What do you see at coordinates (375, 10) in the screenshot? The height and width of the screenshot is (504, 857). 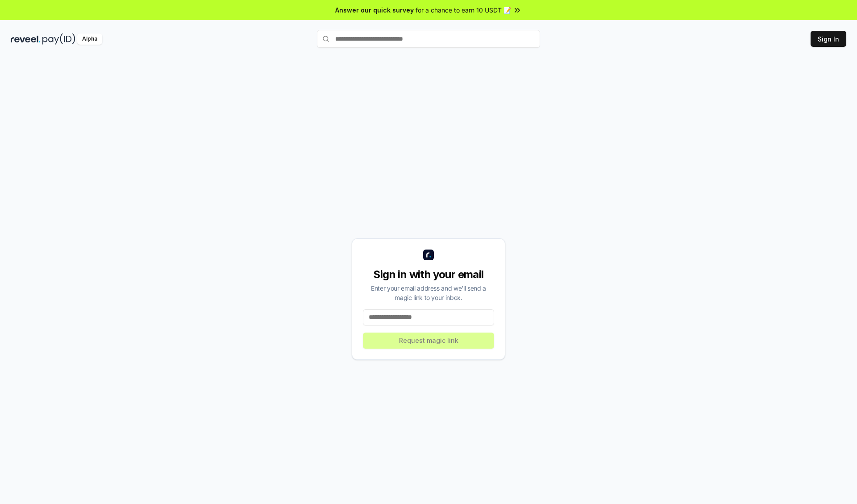 I see `span: Answer our quick survey` at bounding box center [375, 10].